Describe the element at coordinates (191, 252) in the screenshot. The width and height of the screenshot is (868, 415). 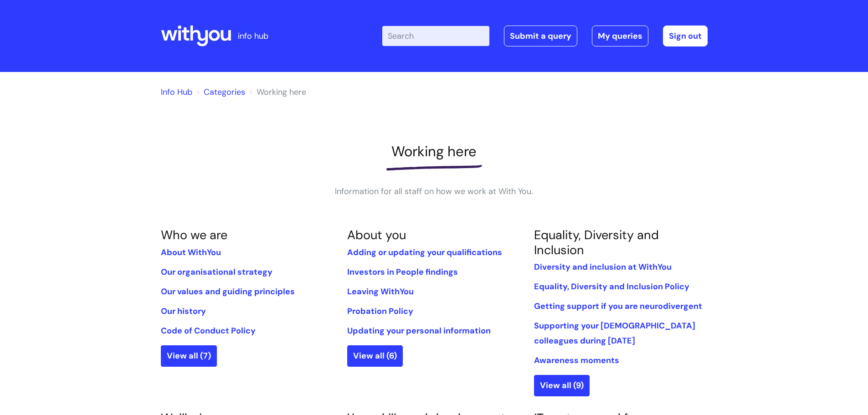
I see `a: About WithYou` at that location.